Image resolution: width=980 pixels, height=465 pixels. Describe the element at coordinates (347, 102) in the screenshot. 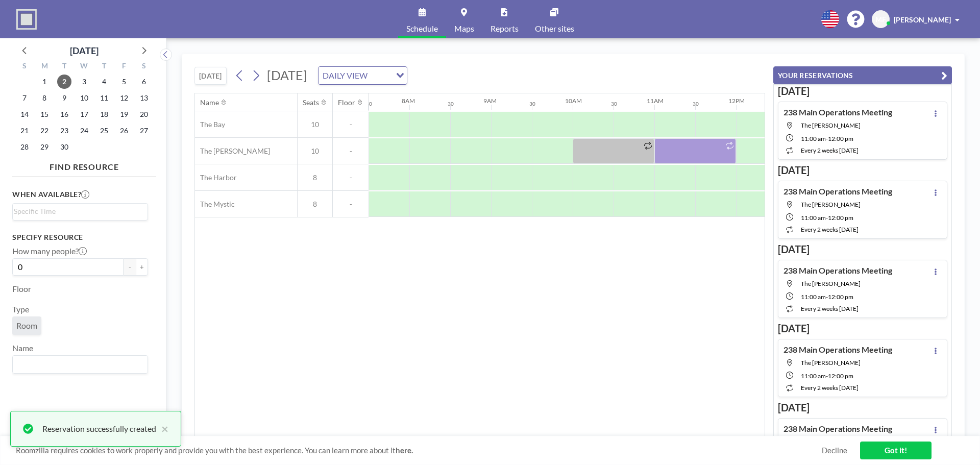

I see `div: Floor` at that location.